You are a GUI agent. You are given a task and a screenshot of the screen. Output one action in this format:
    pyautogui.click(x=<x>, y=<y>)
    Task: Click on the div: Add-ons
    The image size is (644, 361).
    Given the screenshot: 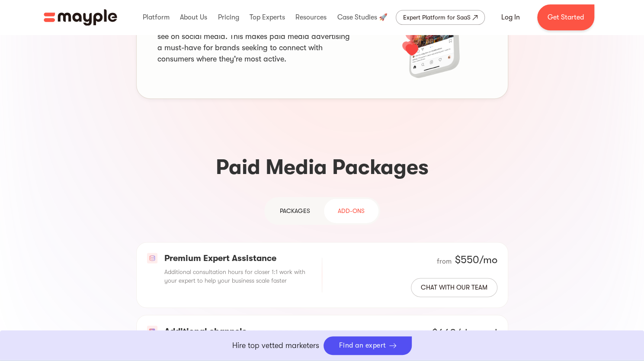 What is the action you would take?
    pyautogui.click(x=351, y=210)
    